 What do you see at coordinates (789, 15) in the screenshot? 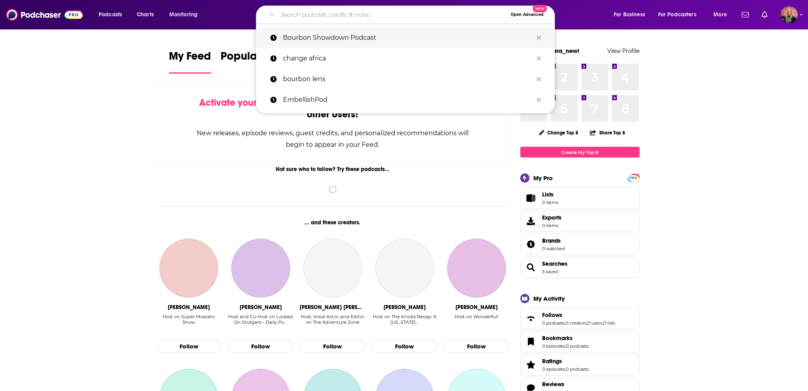
I see `img: User Profile` at bounding box center [789, 15].